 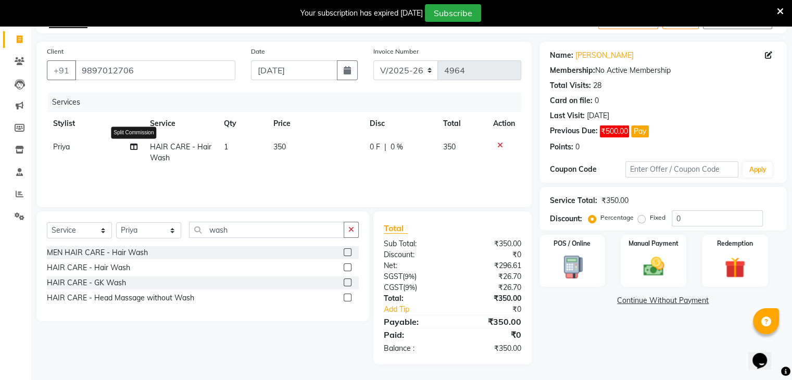 What do you see at coordinates (181, 152) in the screenshot?
I see `span: HAIR CARE - Hair Wash` at bounding box center [181, 152].